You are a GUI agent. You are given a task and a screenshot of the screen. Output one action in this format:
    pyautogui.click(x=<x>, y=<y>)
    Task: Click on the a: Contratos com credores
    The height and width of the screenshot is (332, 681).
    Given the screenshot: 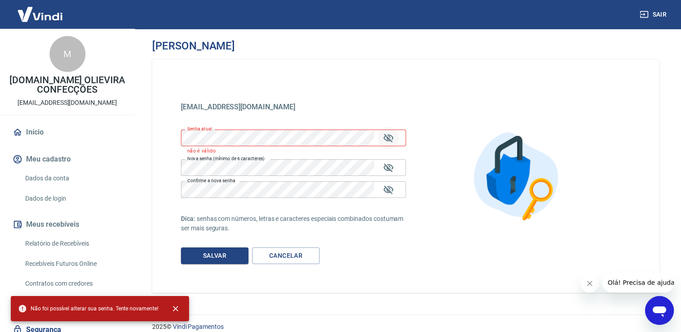 What is the action you would take?
    pyautogui.click(x=72, y=284)
    